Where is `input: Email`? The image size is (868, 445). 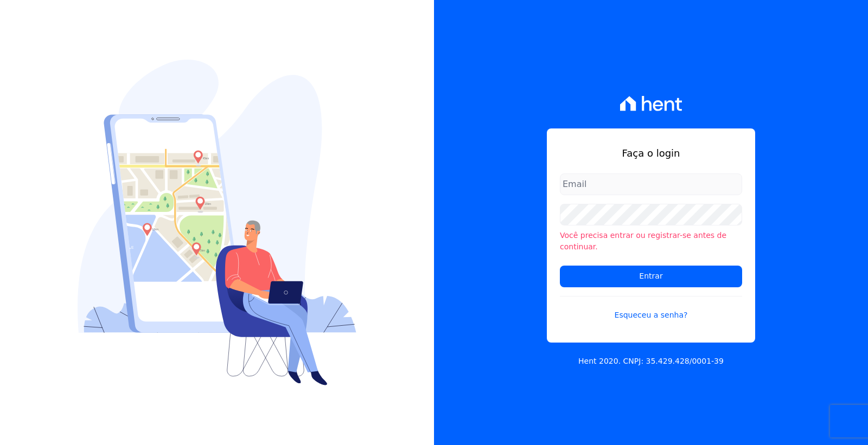 input: Email is located at coordinates (650, 184).